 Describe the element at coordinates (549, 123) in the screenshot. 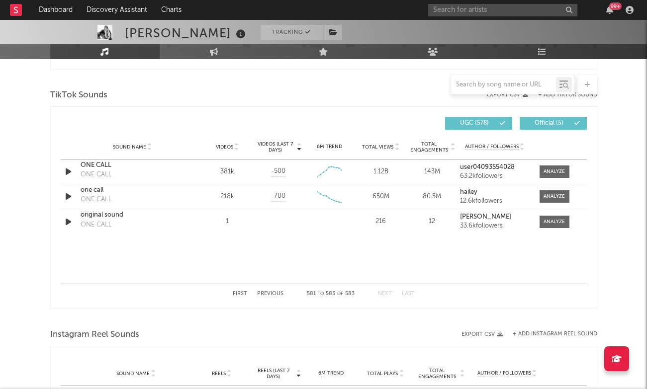

I see `span: Official ( 5 )` at that location.